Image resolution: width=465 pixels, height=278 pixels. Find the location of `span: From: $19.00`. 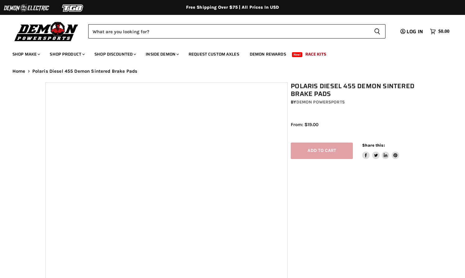

span: From: $19.00 is located at coordinates (305, 125).